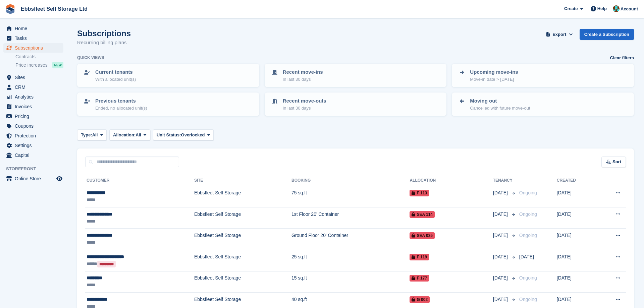 Image resolution: width=644 pixels, height=308 pixels. I want to click on span: Account, so click(630, 9).